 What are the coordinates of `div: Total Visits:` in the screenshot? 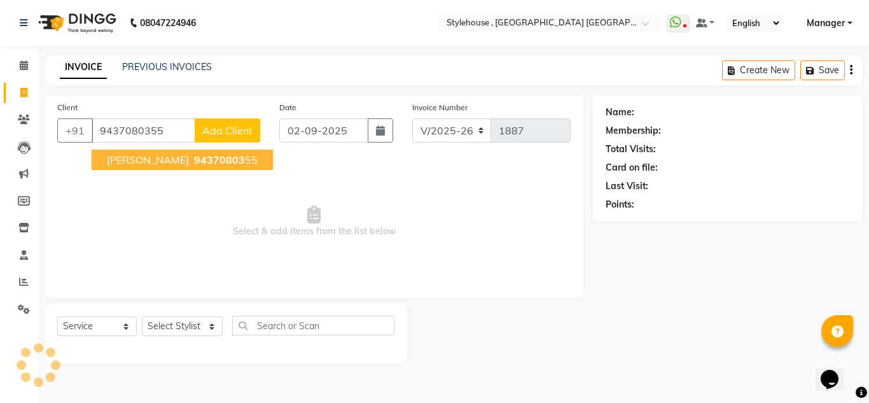 It's located at (631, 149).